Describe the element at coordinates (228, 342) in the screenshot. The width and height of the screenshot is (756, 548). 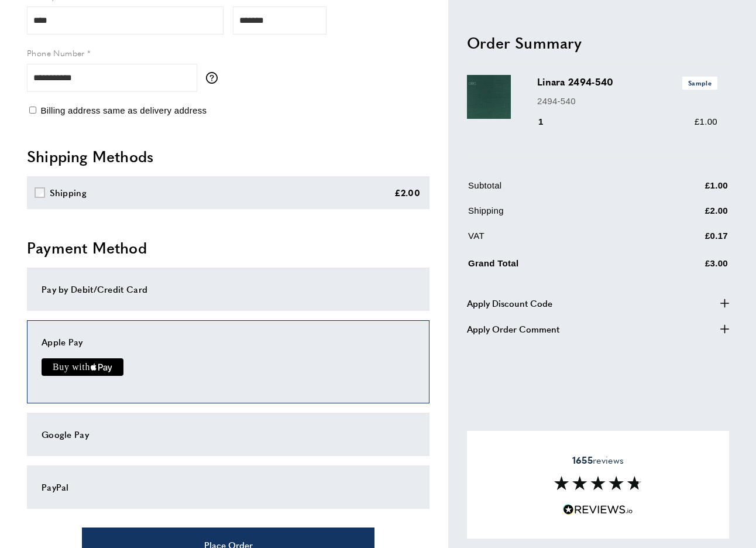
I see `div: Apple Pay` at that location.